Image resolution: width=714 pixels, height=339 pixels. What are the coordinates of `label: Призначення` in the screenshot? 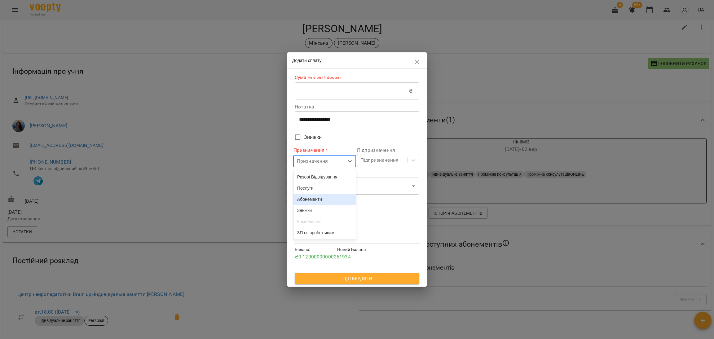 It's located at (325, 150).